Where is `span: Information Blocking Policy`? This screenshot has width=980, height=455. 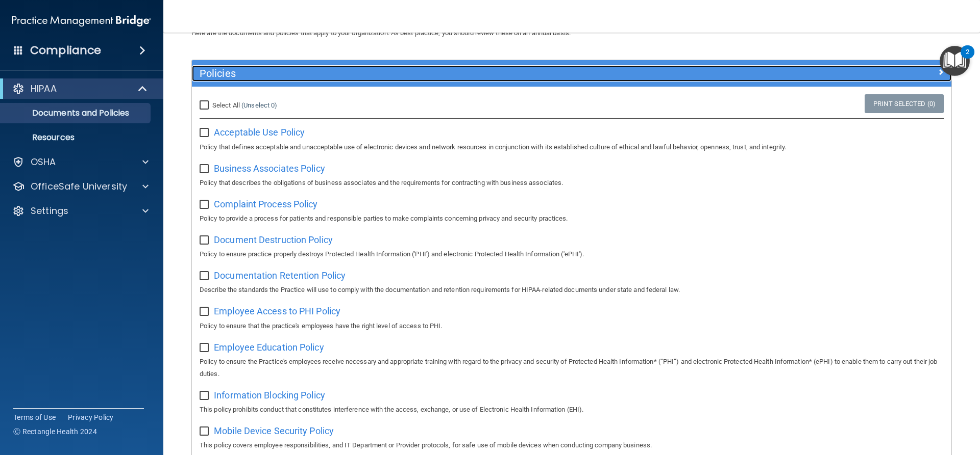 span: Information Blocking Policy is located at coordinates (270, 396).